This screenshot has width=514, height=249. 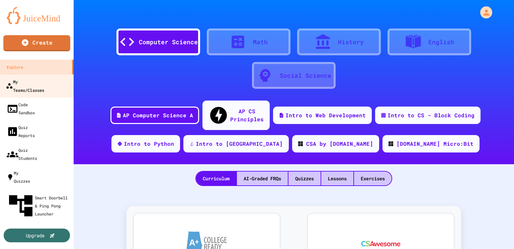 I want to click on div: Upgrade, so click(x=35, y=235).